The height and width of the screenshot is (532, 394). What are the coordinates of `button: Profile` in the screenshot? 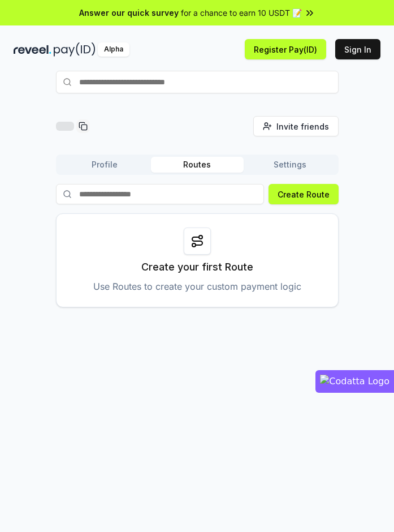 It's located at (105, 165).